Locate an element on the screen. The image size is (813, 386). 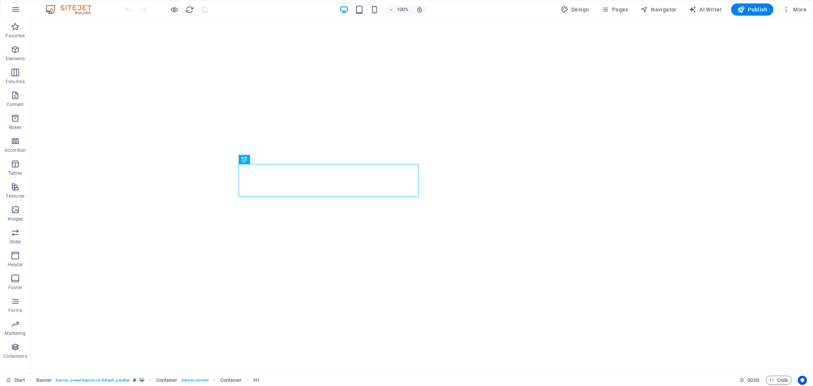
p: Header is located at coordinates (15, 264).